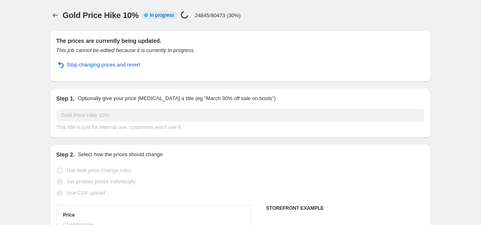 The image size is (481, 225). What do you see at coordinates (55, 15) in the screenshot?
I see `button: Price change jobs` at bounding box center [55, 15].